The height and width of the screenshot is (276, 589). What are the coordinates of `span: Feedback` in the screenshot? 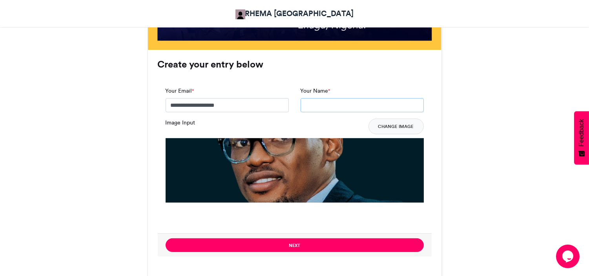 It's located at (582, 133).